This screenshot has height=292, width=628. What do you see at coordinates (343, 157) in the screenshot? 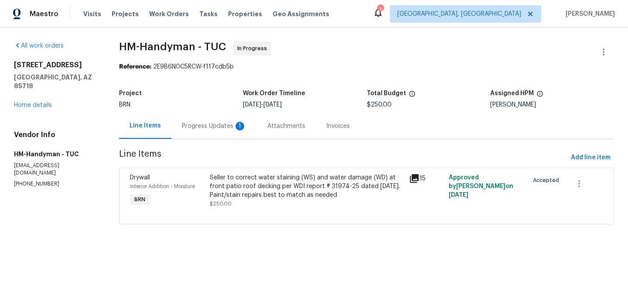
I see `span: Line Items` at bounding box center [343, 157].